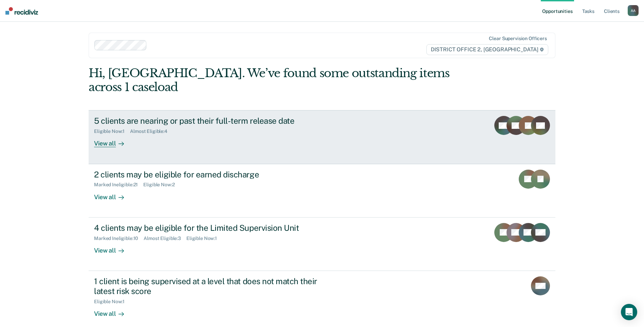 The width and height of the screenshot is (644, 327). I want to click on button: AA, so click(633, 10).